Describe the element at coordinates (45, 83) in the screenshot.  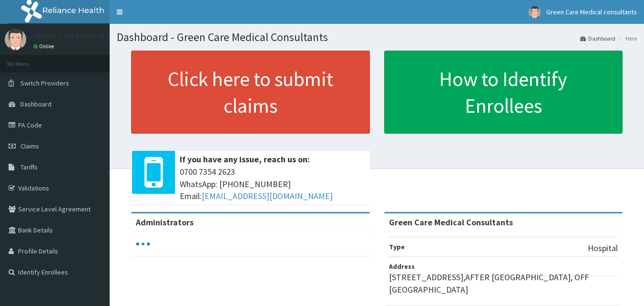
I see `span: Switch Providers` at that location.